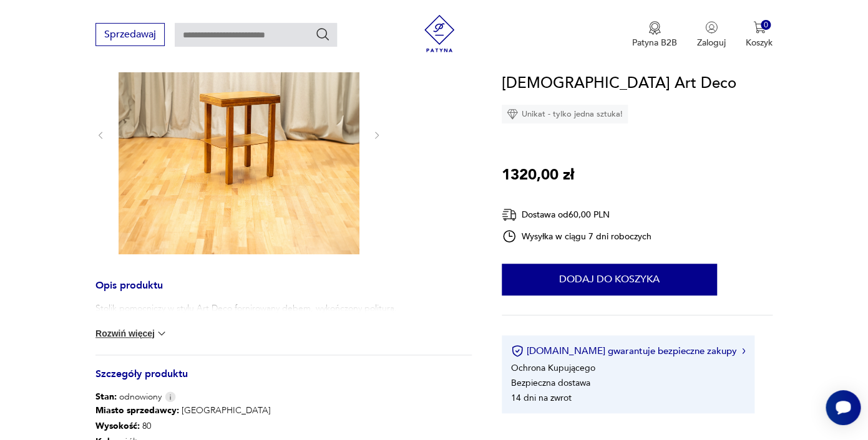  Describe the element at coordinates (170, 396) in the screenshot. I see `img: Info icon` at that location.